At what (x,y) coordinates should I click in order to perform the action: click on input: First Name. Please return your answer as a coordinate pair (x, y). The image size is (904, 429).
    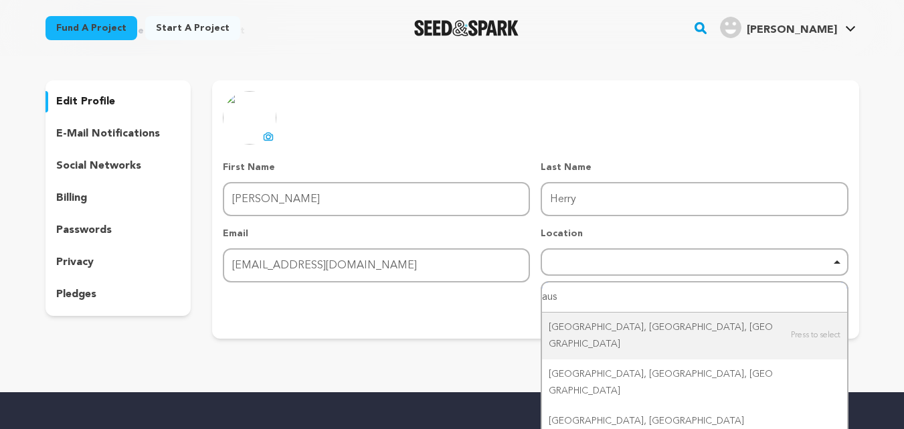
    Looking at the image, I should click on (376, 199).